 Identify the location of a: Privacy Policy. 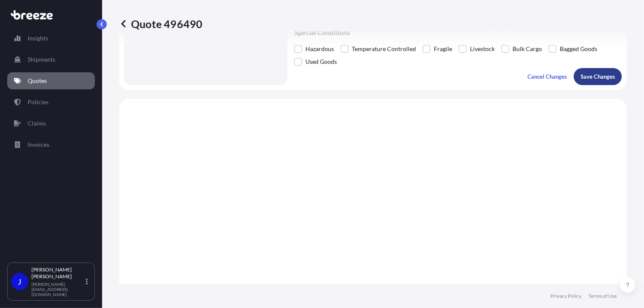
(566, 296).